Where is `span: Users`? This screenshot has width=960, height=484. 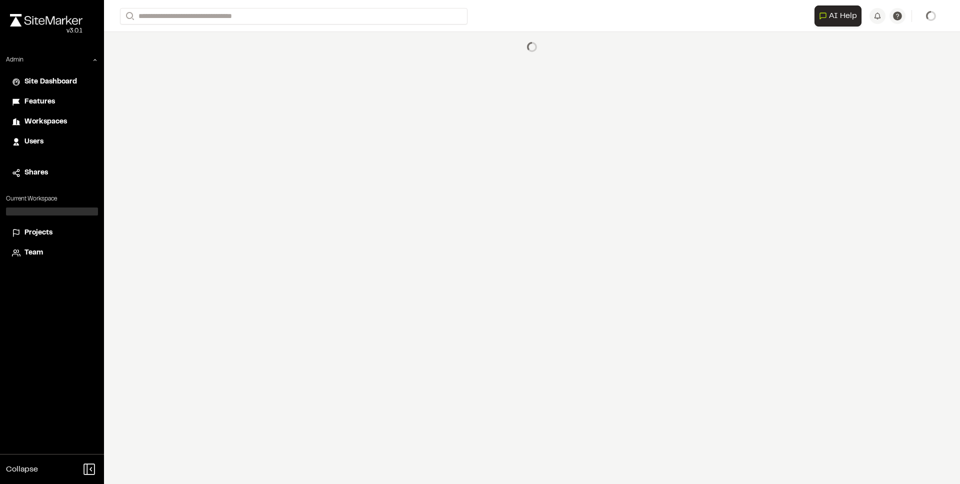
span: Users is located at coordinates (34, 142).